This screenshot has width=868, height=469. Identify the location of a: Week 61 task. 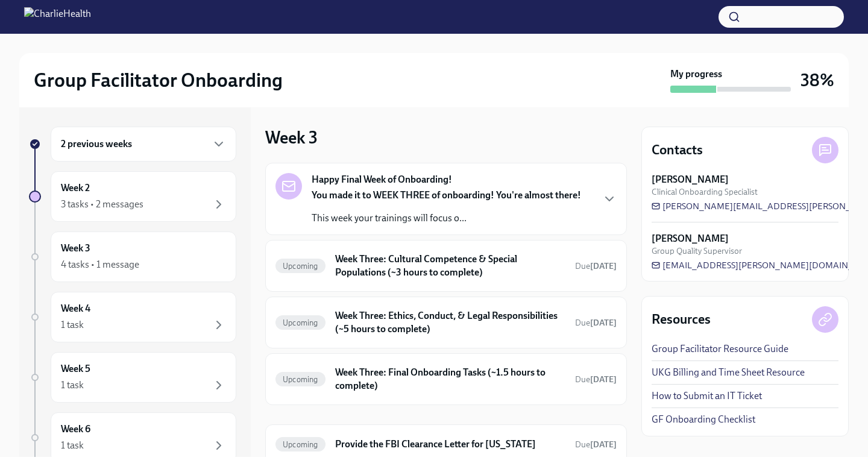
(133, 438).